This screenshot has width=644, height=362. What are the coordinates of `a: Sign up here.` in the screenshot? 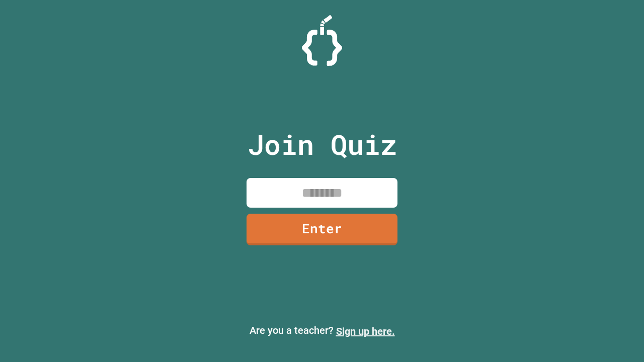 It's located at (365, 331).